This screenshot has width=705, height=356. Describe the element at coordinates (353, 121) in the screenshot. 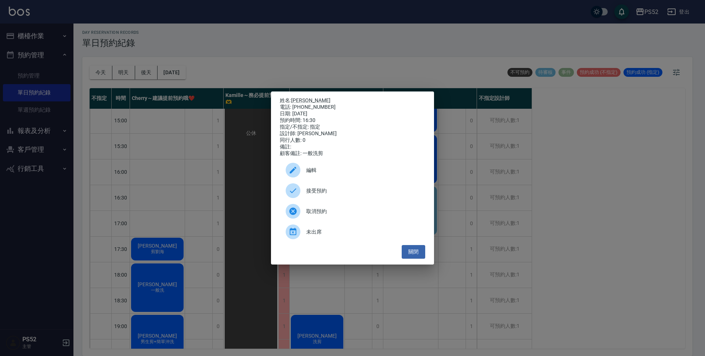

I see `div: 預約時間: 16:30` at that location.